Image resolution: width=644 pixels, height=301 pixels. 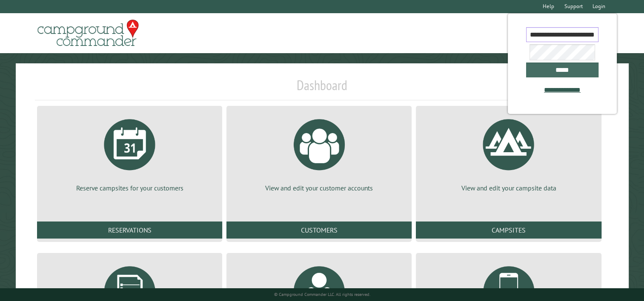 What do you see at coordinates (508, 230) in the screenshot?
I see `a: Campsites` at bounding box center [508, 230].